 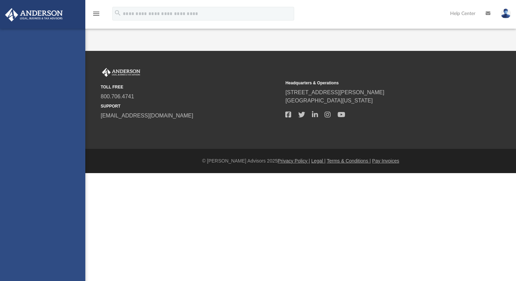 What do you see at coordinates (190, 87) in the screenshot?
I see `small: TOLL FREE` at bounding box center [190, 87].